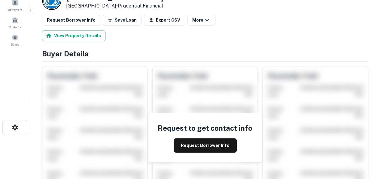  What do you see at coordinates (15, 23) in the screenshot?
I see `div: Contacts` at bounding box center [15, 23].